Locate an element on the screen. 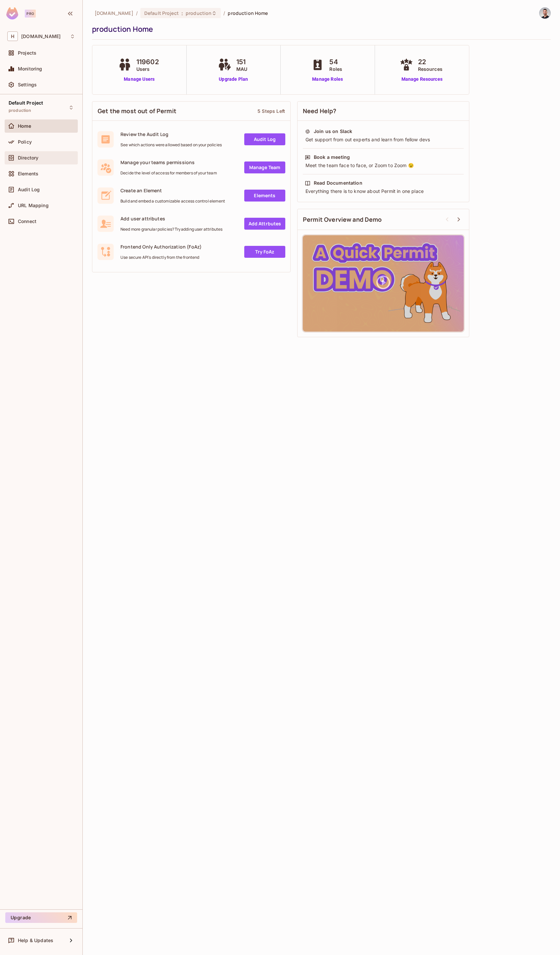 The image size is (560, 955). span: production Home is located at coordinates (248, 13).